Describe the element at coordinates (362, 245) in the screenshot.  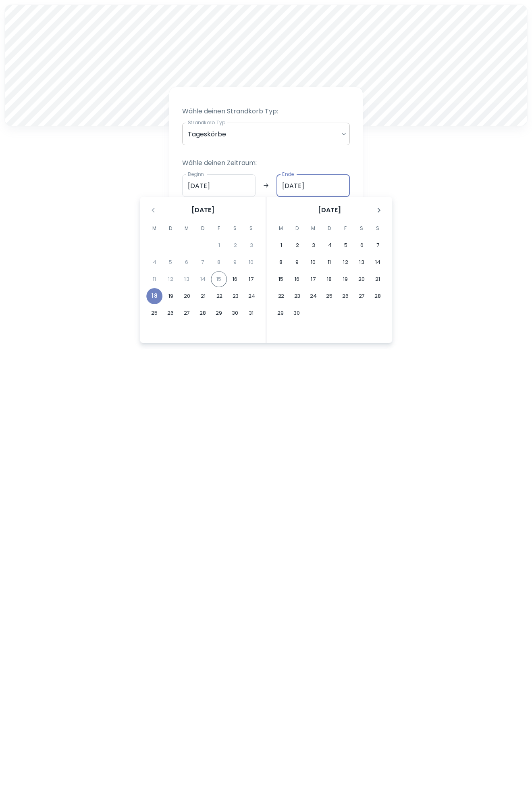
I see `button: 6` at that location.